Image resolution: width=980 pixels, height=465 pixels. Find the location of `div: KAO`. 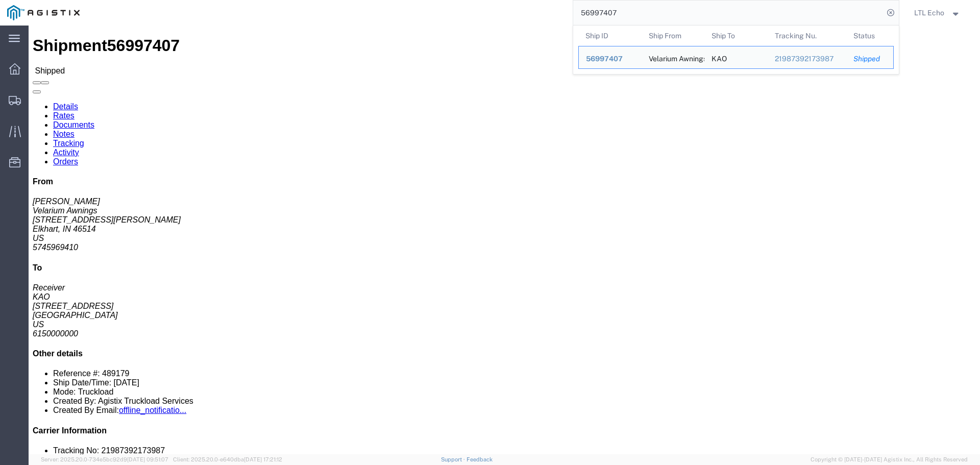

div: KAO is located at coordinates (720, 57).